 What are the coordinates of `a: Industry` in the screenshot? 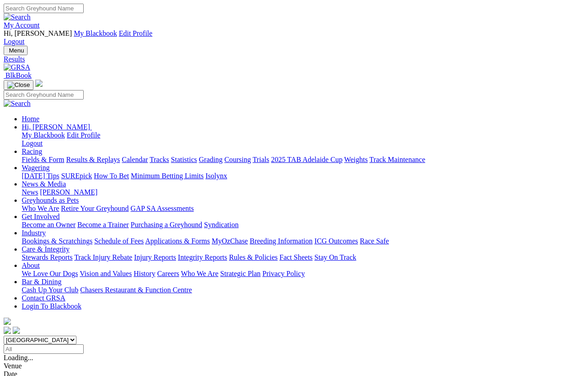 It's located at (33, 232).